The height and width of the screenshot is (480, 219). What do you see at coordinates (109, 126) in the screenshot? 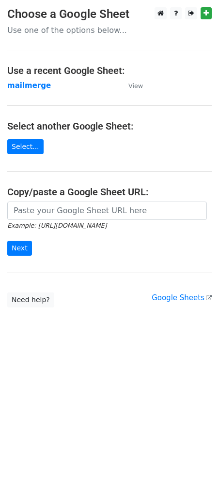
I see `h4: Select another Google Sheet:` at bounding box center [109, 126].